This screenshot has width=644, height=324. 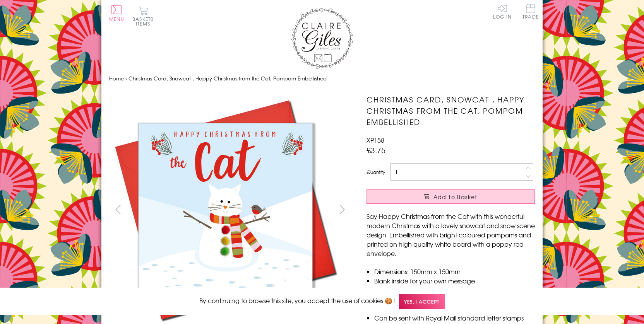 I want to click on p: Say Happy Christmas from the Cat with this wonderful modern Christmas with a lovely snowcat and s..., so click(x=451, y=234).